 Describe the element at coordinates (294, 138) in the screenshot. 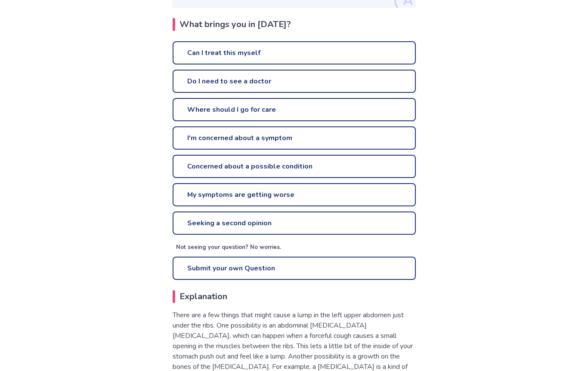

I see `a: I'm concerned about a symptom` at that location.